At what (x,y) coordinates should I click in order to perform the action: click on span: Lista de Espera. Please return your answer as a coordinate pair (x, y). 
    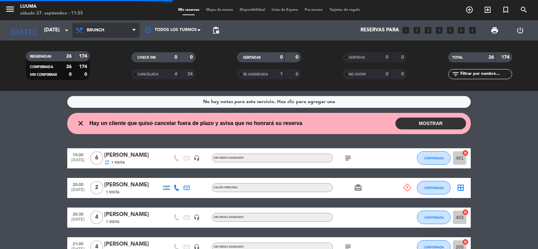
    Looking at the image, I should click on (285, 10).